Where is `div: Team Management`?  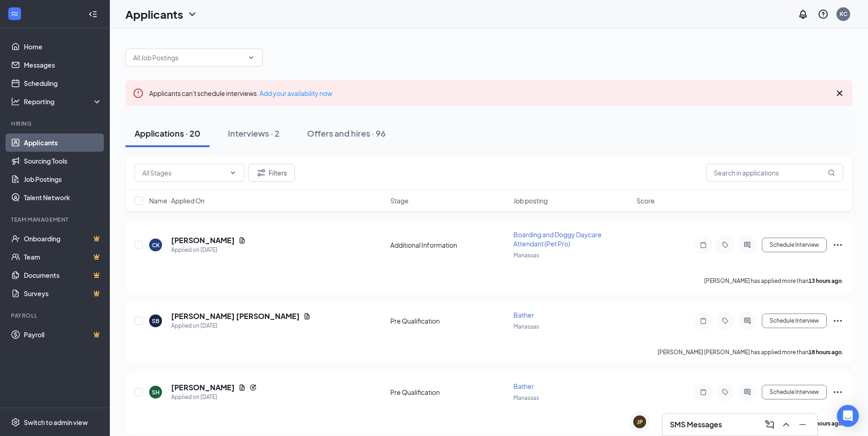
div: Team Management is located at coordinates (56, 219).